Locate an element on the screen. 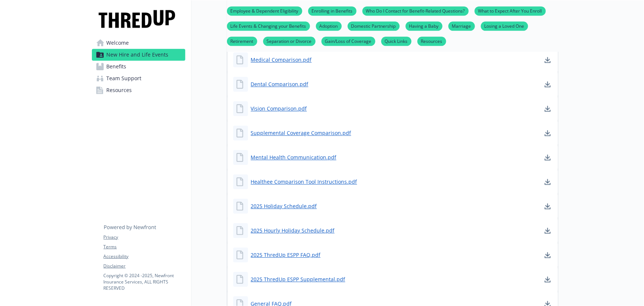 The image size is (644, 306). a: What to Expect After You Enroll is located at coordinates (510, 11).